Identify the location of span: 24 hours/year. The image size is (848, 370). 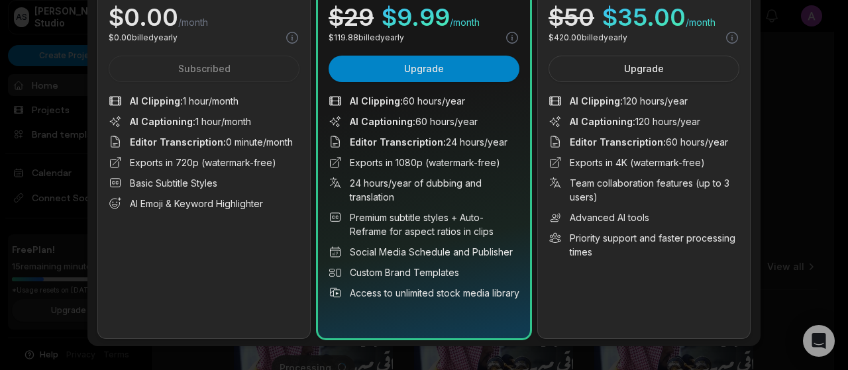
(429, 142).